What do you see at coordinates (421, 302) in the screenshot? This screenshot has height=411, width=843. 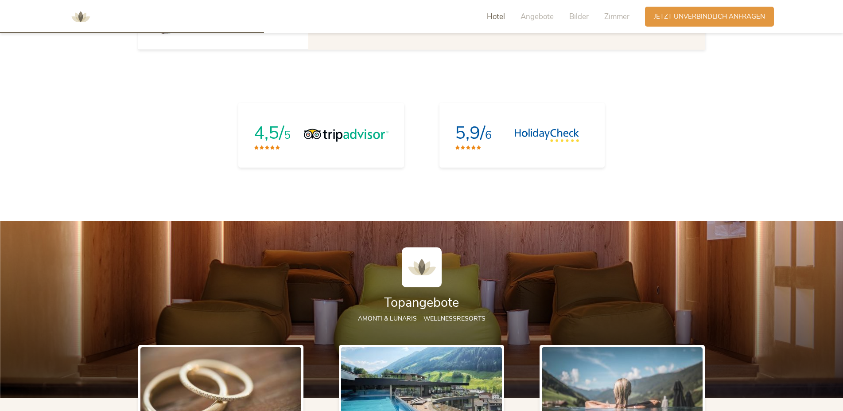 I see `span: Topangebote` at bounding box center [421, 302].